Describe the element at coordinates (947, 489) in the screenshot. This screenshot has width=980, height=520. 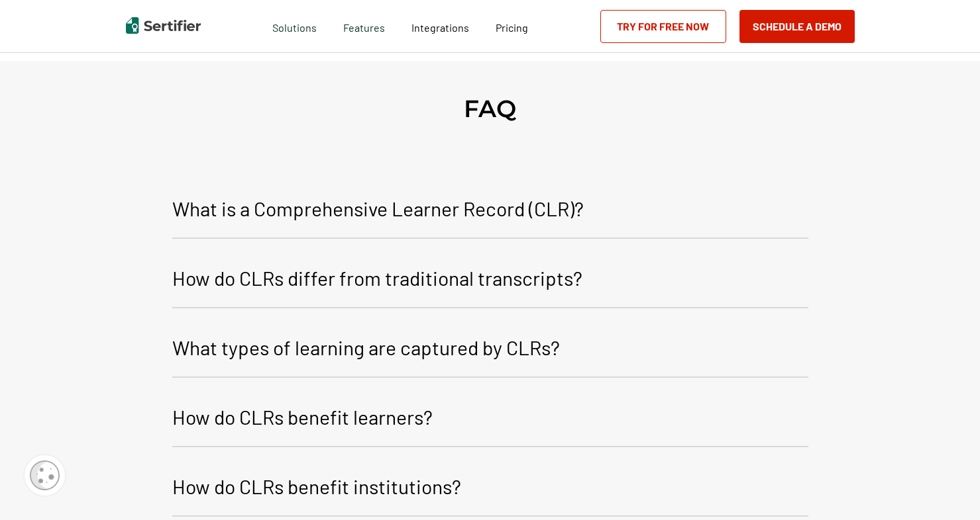
I see `div: Chat Widget` at that location.